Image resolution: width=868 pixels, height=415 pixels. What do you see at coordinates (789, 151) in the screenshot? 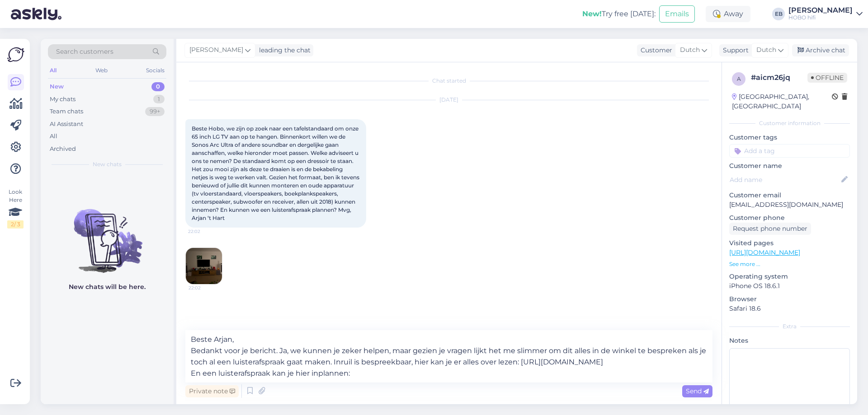
I see `input: Add a tag` at bounding box center [789, 151].